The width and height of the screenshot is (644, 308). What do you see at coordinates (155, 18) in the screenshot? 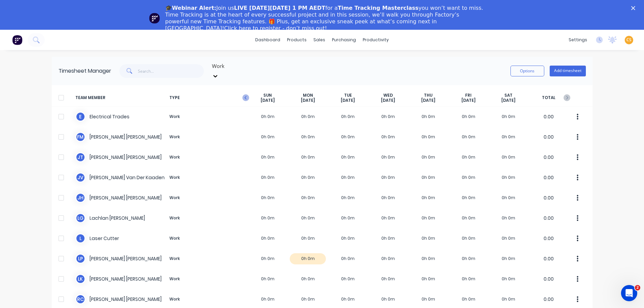
I see `img: Profile image for Team` at bounding box center [155, 18].